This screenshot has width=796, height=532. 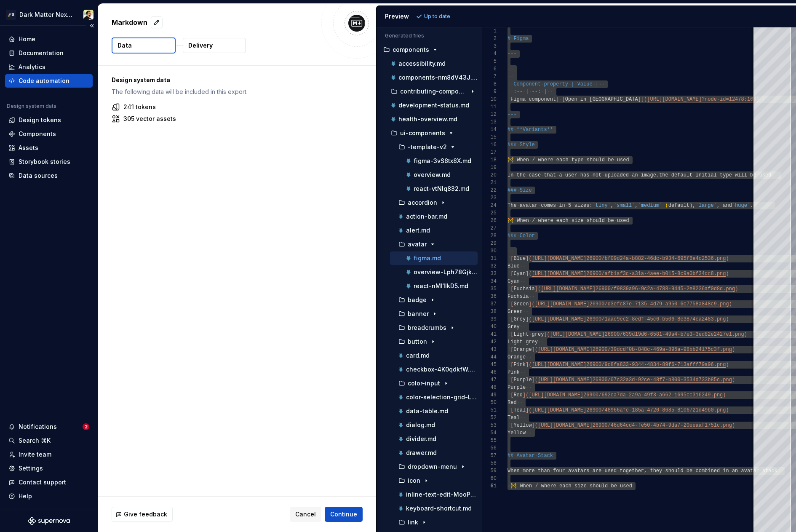 What do you see at coordinates (489, 417) in the screenshot?
I see `div: 52` at bounding box center [489, 417].